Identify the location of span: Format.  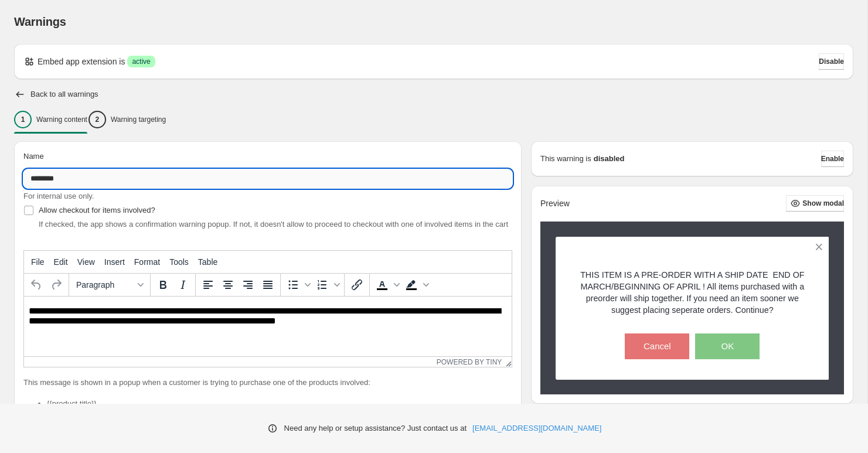
(147, 261).